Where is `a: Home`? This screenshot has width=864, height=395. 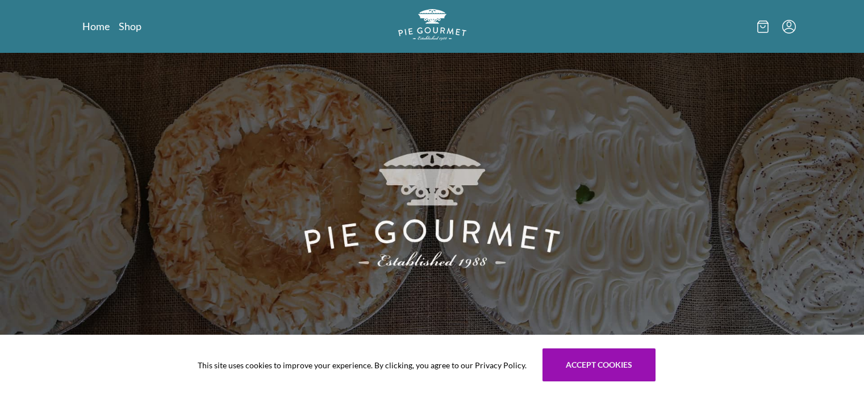
a: Home is located at coordinates (96, 26).